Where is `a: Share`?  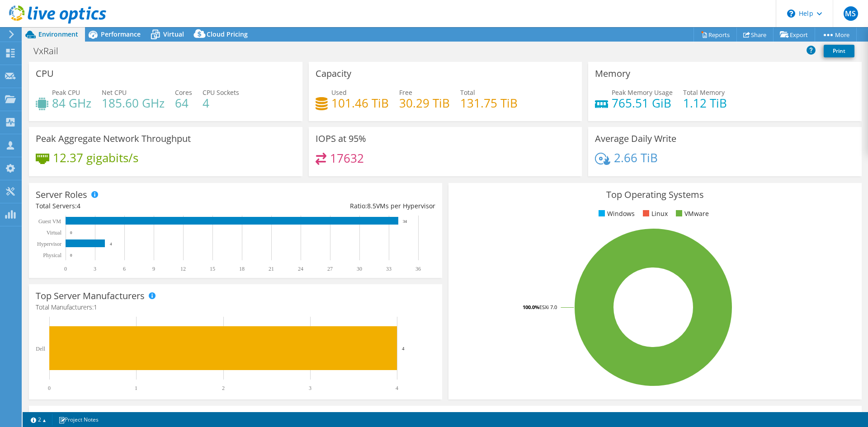 a: Share is located at coordinates (754, 35).